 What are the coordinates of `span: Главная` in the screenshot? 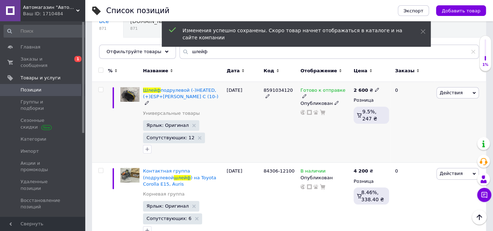 It's located at (30, 47).